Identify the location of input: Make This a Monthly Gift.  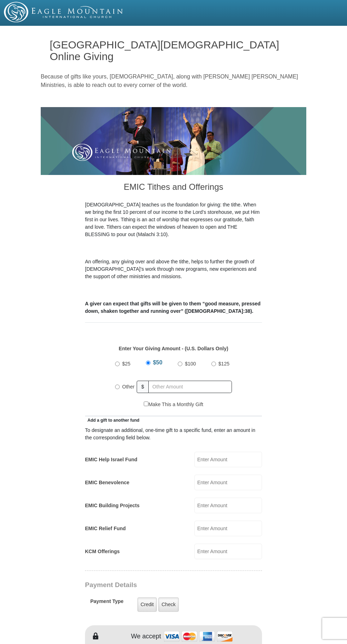
(146, 404).